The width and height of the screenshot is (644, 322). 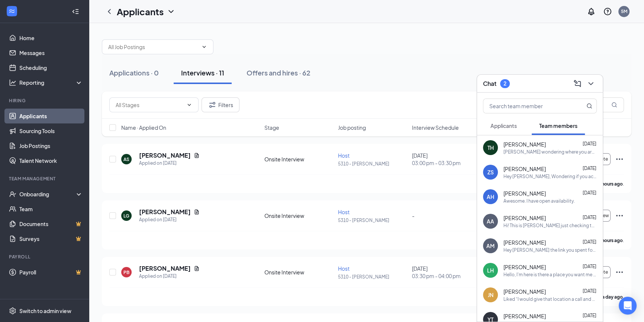 I want to click on div: Switch to admin view, so click(x=45, y=311).